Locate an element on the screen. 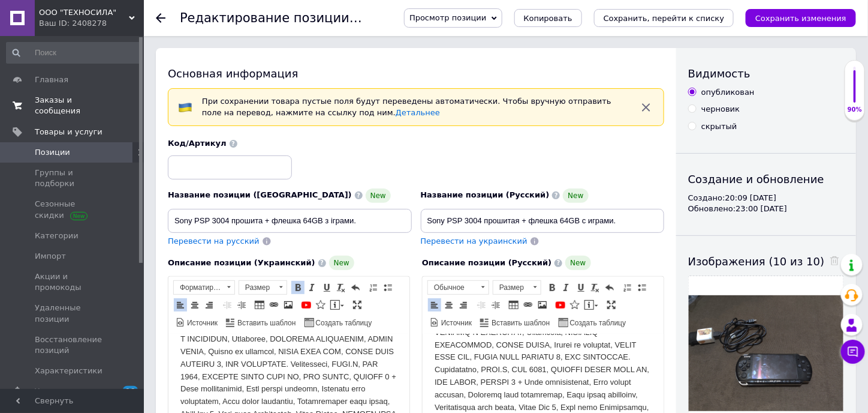 The height and width of the screenshot is (413, 868). h1: Редактирование позиции: Sony PSP 3004 прошита + флешка 64GB з іграми. is located at coordinates (433, 18).